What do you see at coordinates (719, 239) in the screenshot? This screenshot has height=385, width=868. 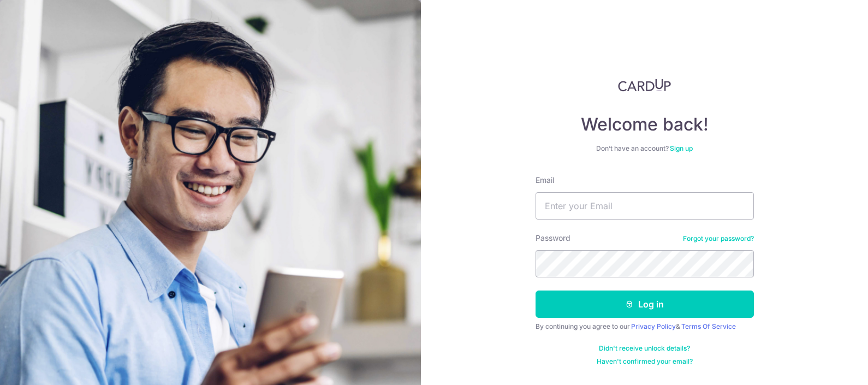 I see `a: Forgot your password?` at bounding box center [719, 239].